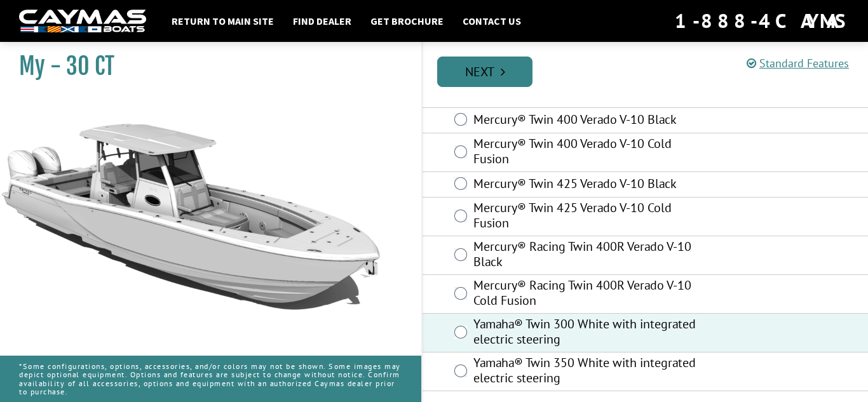 Image resolution: width=868 pixels, height=402 pixels. I want to click on label: Mercury® Twin 425 Verado V-10 Cold Fusion, so click(591, 217).